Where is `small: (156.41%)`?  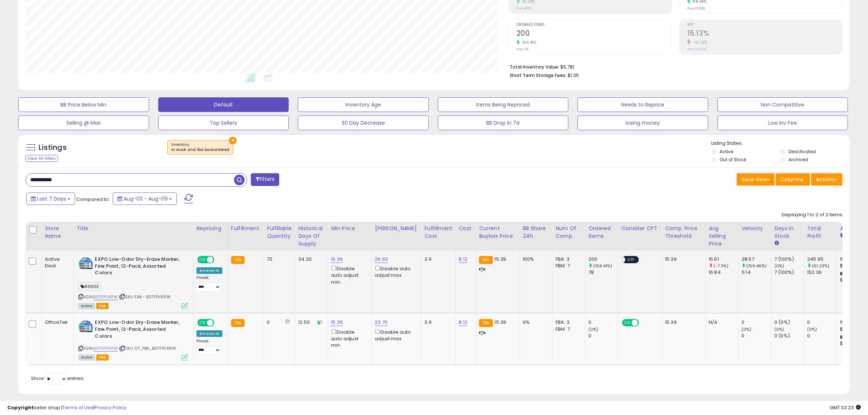
small: (156.41%) is located at coordinates (603, 265).